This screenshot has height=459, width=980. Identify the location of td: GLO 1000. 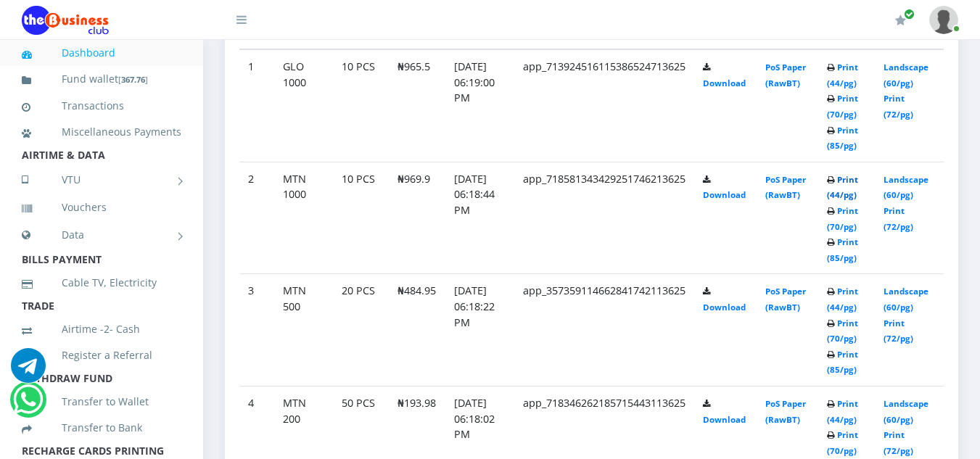
(304, 105).